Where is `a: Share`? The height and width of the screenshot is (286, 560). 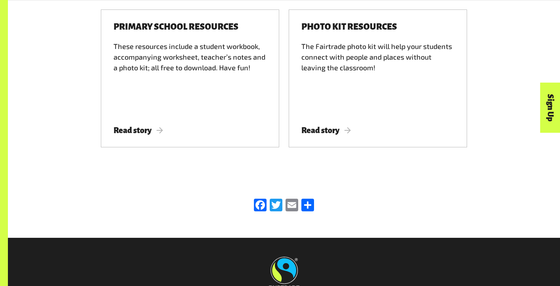 a: Share is located at coordinates (308, 206).